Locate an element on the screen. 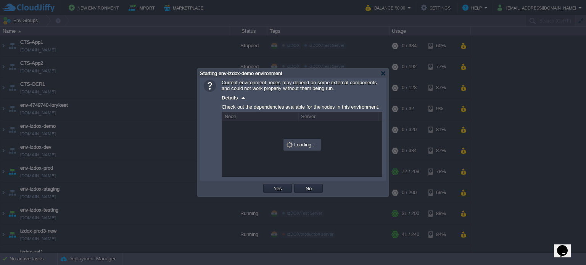  span: Details is located at coordinates (229, 98).